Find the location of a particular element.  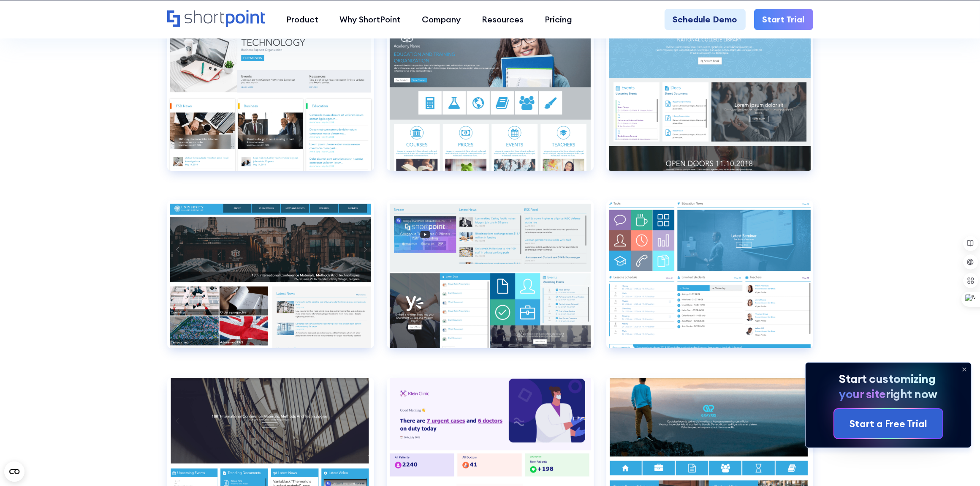

div: Why ShortPoint is located at coordinates (370, 20).